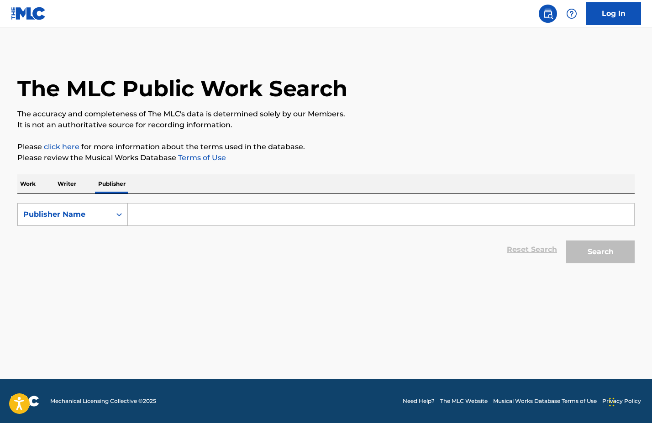  I want to click on span: Mechanical Licensing Collective © 2025, so click(103, 402).